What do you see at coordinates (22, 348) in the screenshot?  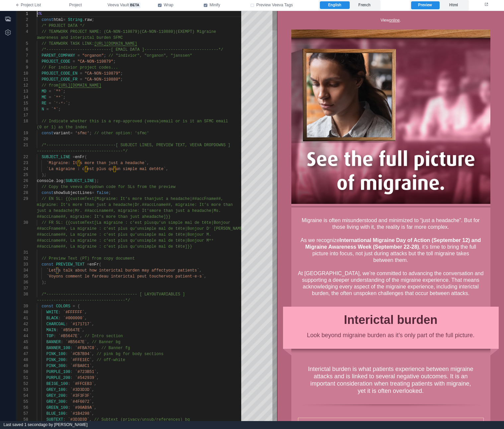 I see `div: 46` at bounding box center [22, 348].